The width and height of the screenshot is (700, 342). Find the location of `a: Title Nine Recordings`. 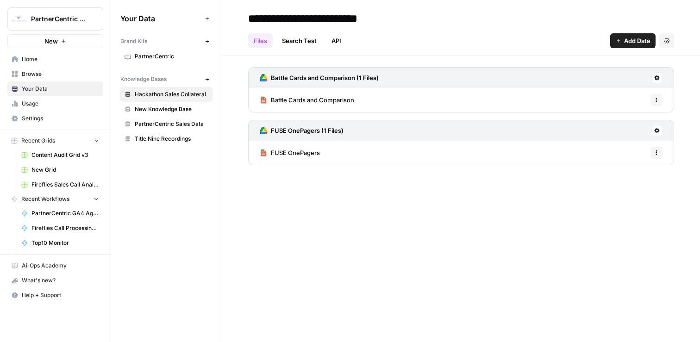

a: Title Nine Recordings is located at coordinates (166, 139).